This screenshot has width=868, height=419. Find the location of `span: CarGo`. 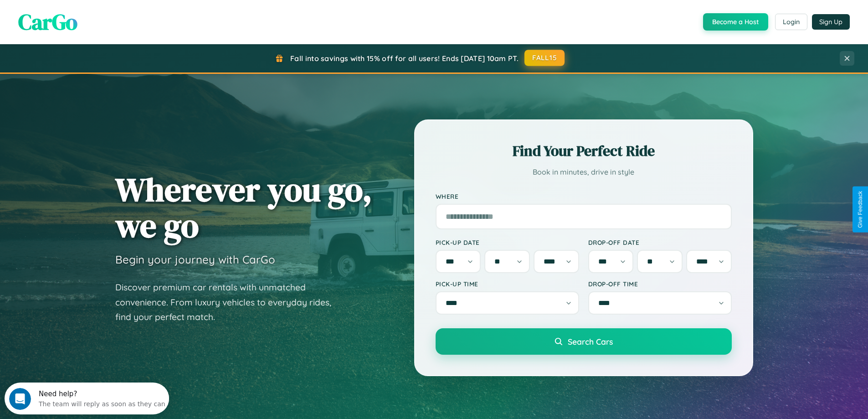

span: CarGo is located at coordinates (48, 22).